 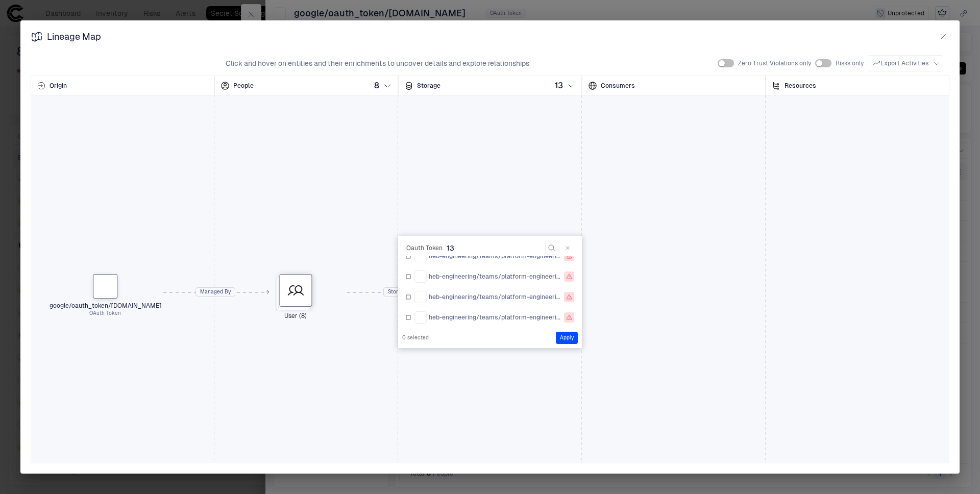 I want to click on div: Stored In, so click(x=399, y=292).